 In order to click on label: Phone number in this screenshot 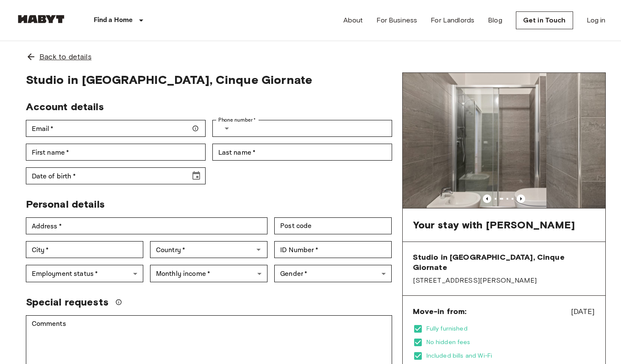, I will do `click(237, 120)`.